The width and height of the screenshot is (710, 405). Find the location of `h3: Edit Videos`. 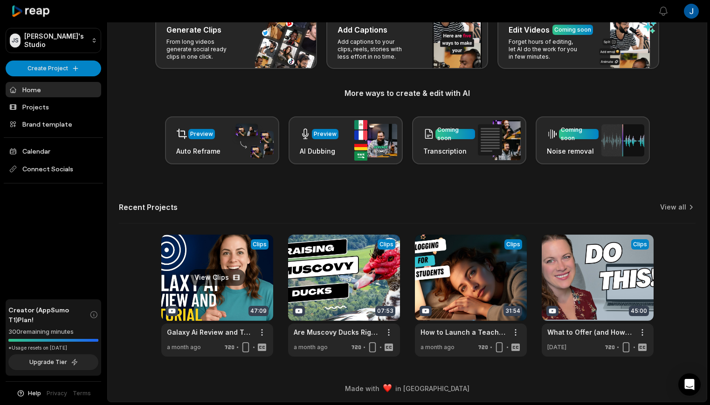

h3: Edit Videos is located at coordinates (529, 30).